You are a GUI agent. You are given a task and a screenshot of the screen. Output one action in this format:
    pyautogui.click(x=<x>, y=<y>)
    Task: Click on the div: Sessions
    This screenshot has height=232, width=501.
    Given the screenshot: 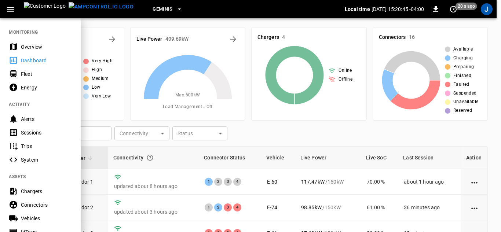 What is the action you would take?
    pyautogui.click(x=46, y=133)
    